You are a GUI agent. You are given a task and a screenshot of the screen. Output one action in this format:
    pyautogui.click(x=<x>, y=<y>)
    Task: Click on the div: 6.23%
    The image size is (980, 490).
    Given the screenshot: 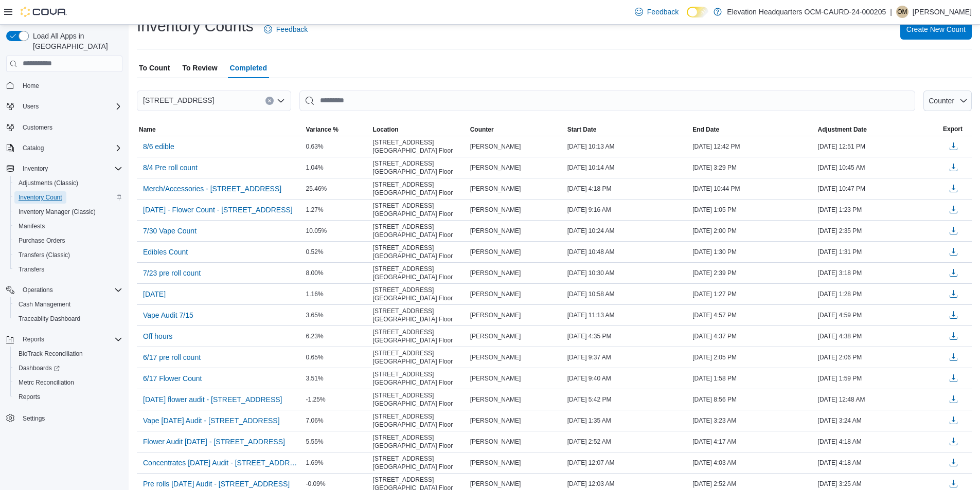 What is the action you would take?
    pyautogui.click(x=337, y=336)
    